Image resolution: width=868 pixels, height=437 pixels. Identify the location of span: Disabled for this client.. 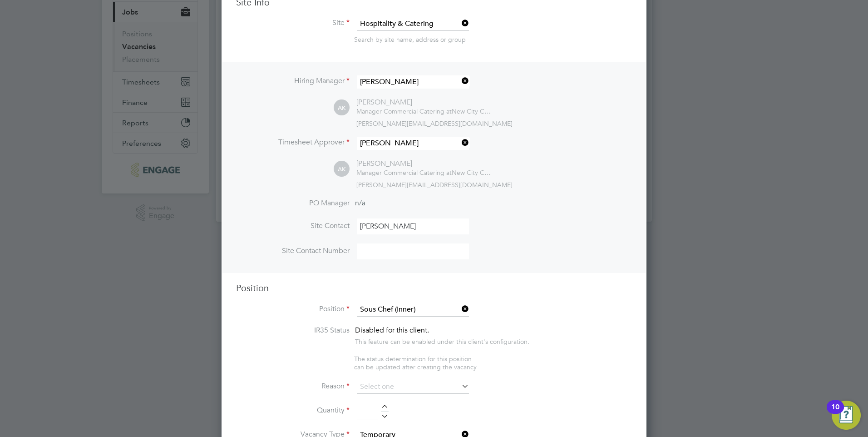
(392, 330).